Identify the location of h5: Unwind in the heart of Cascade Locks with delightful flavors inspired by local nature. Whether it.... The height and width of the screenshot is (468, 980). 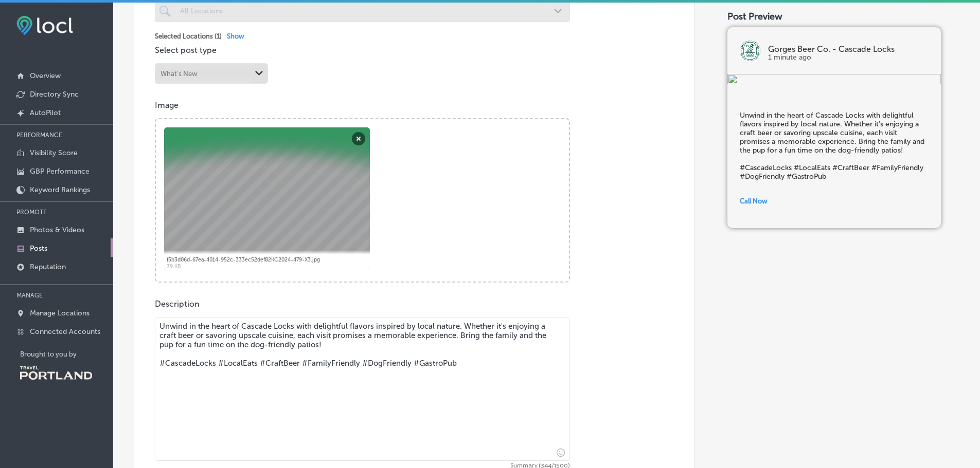
(834, 146).